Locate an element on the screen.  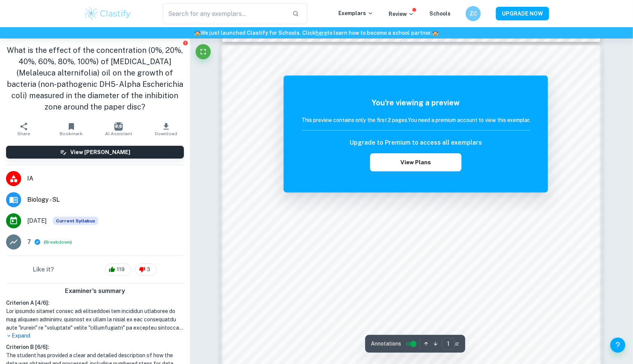
span: Annotations is located at coordinates (386, 344).